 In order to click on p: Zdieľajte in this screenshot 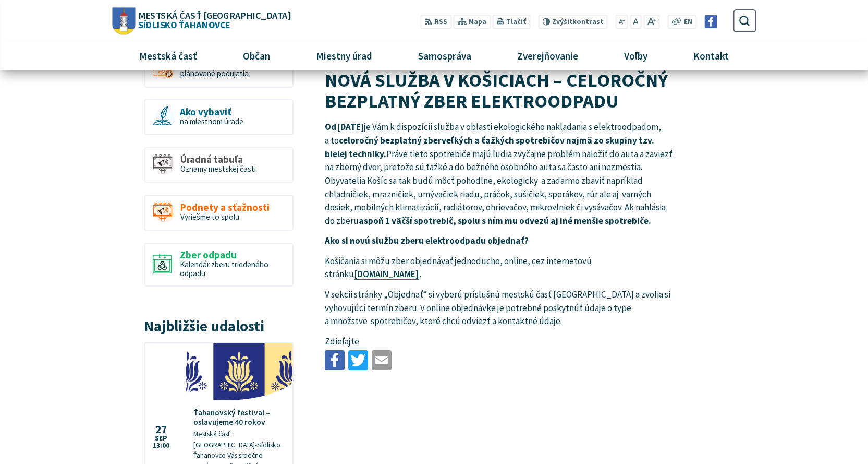, I will do `click(501, 342)`.